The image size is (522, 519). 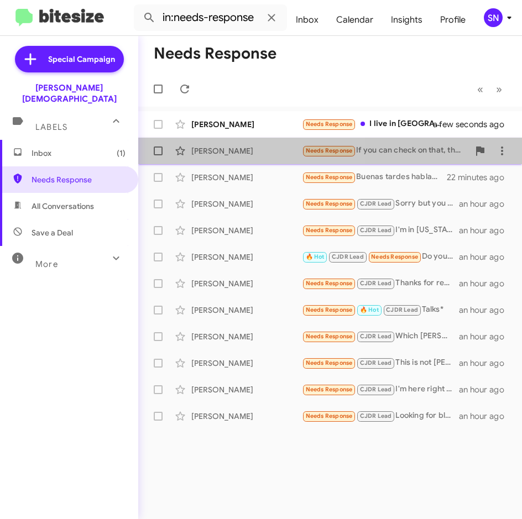 What do you see at coordinates (380, 257) in the screenshot?
I see `div: Do you have Verizon supplier discount?` at bounding box center [380, 257].